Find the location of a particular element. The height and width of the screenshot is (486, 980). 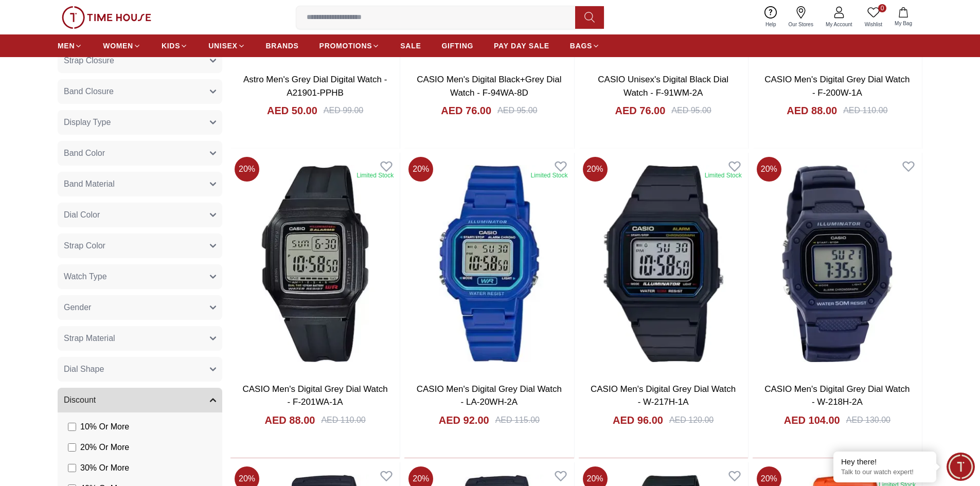

h4: AED 92.00 is located at coordinates (464, 420).